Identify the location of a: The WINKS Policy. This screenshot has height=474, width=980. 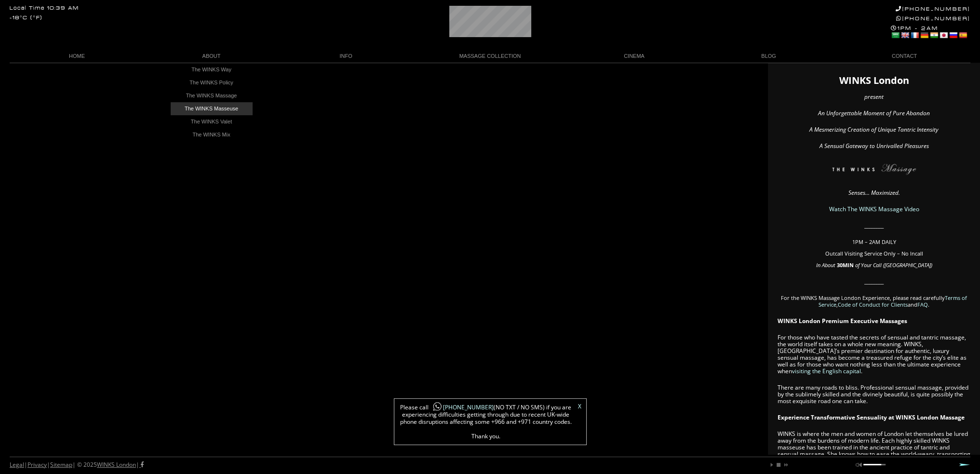
(212, 83).